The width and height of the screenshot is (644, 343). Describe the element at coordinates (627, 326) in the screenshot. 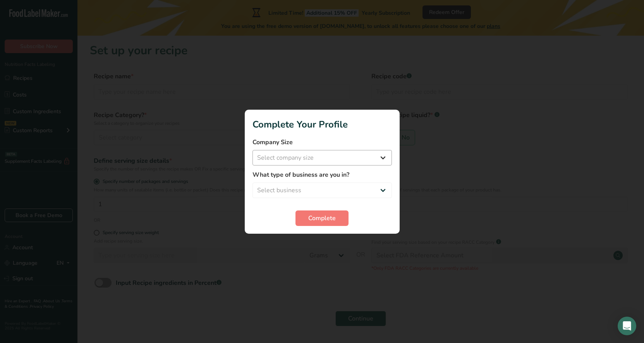

I see `div: Open Intercom Messenger` at that location.